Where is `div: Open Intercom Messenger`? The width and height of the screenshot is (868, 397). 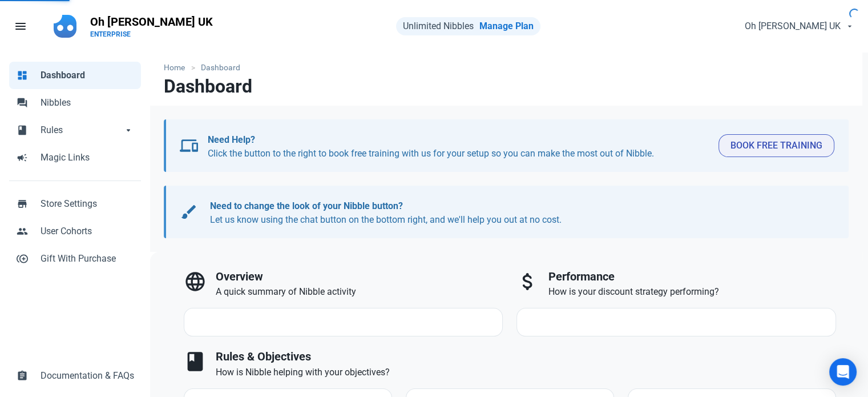 div: Open Intercom Messenger is located at coordinates (843, 372).